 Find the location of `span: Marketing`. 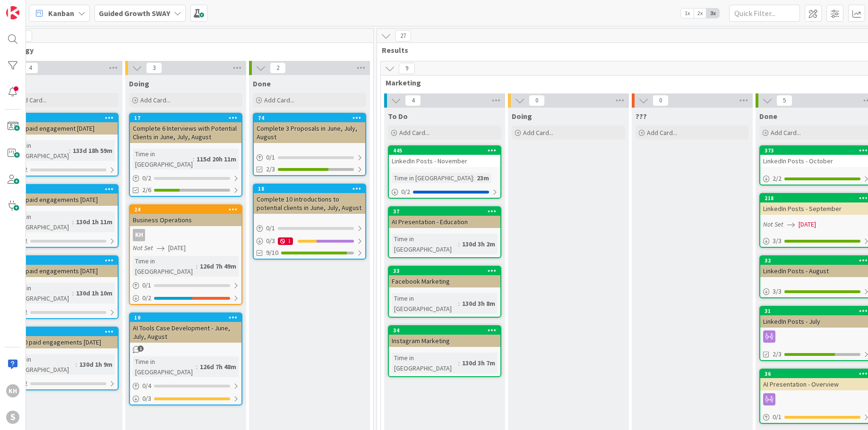

span: Marketing is located at coordinates (626, 82).